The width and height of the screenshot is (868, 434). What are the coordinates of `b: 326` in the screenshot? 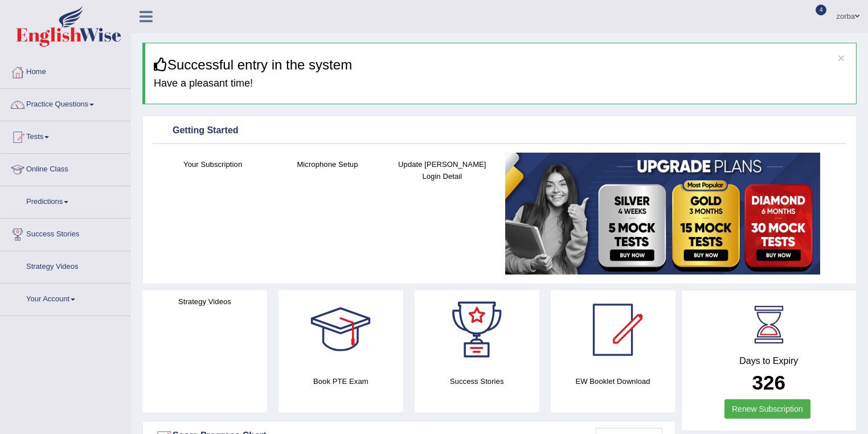 It's located at (768, 382).